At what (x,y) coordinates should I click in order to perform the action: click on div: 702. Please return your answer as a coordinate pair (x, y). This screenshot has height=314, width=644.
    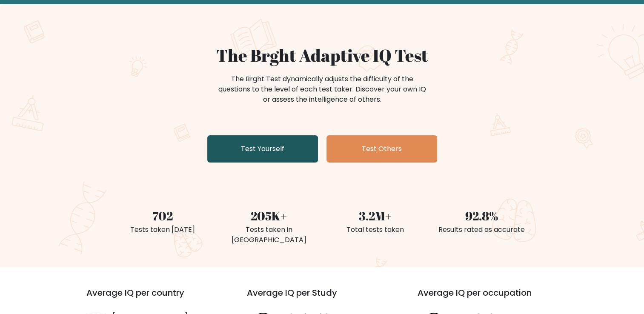
    Looking at the image, I should click on (163, 216).